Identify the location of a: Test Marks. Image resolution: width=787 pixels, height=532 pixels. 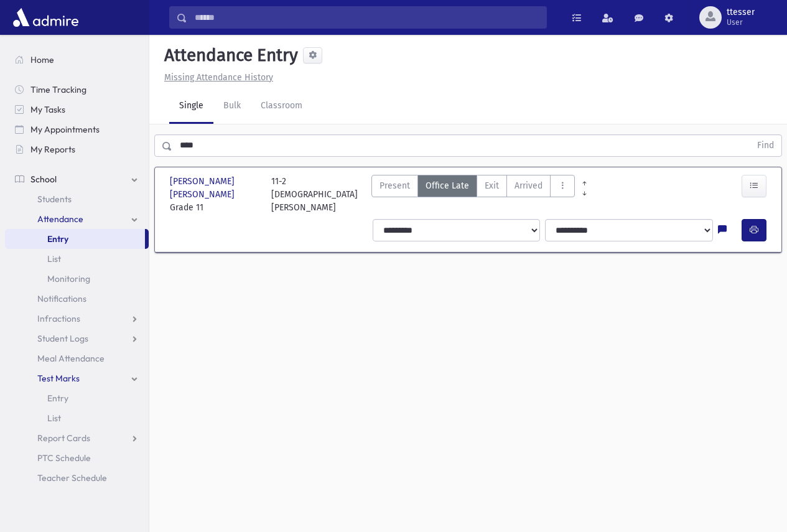
(77, 378).